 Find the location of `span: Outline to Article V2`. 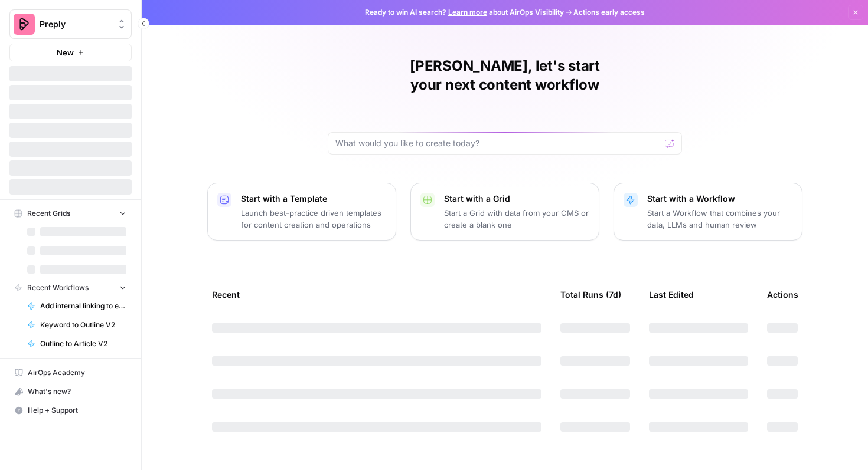

span: Outline to Article V2 is located at coordinates (84, 344).